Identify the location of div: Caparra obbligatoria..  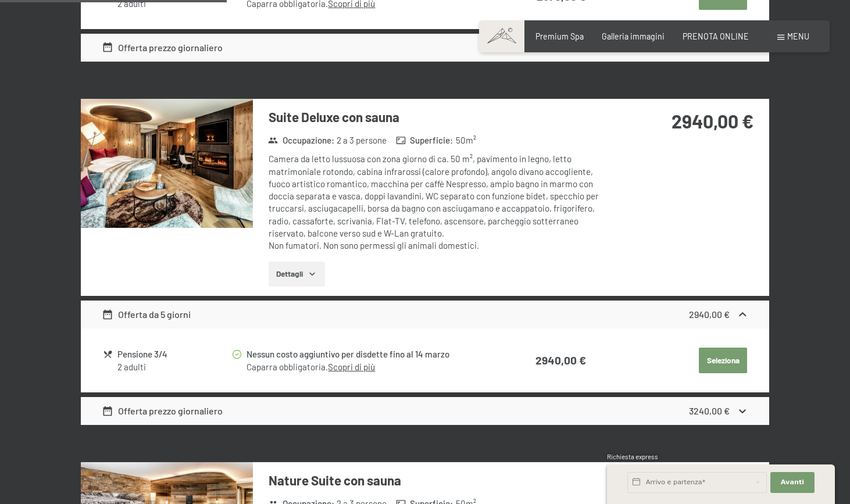
(368, 367).